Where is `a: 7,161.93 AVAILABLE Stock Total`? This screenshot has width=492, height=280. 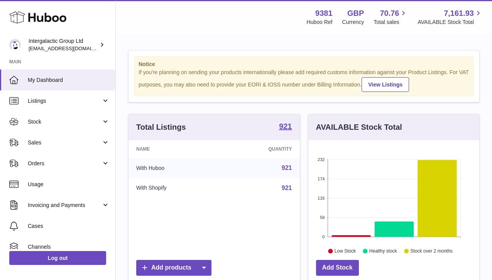
a: 7,161.93 AVAILABLE Stock Total is located at coordinates (450, 17).